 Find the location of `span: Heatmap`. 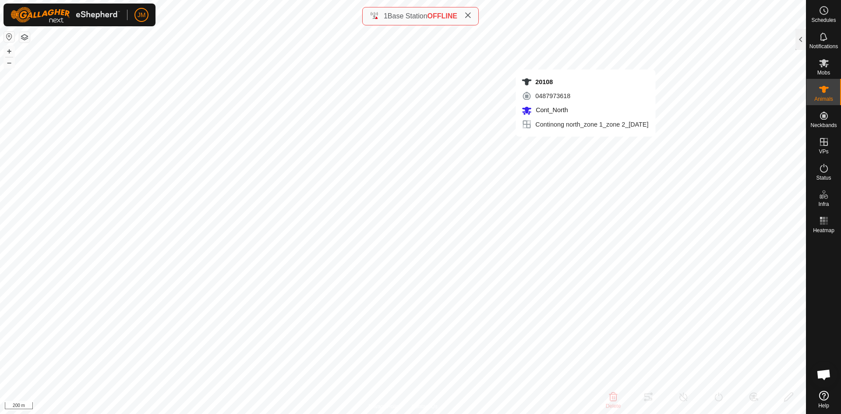

span: Heatmap is located at coordinates (823, 230).